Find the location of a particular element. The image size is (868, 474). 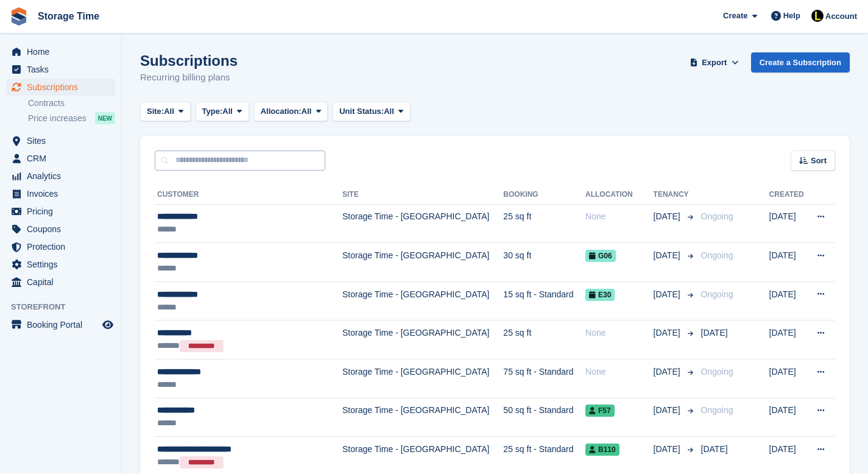

p: Recurring billing plans is located at coordinates (189, 77).